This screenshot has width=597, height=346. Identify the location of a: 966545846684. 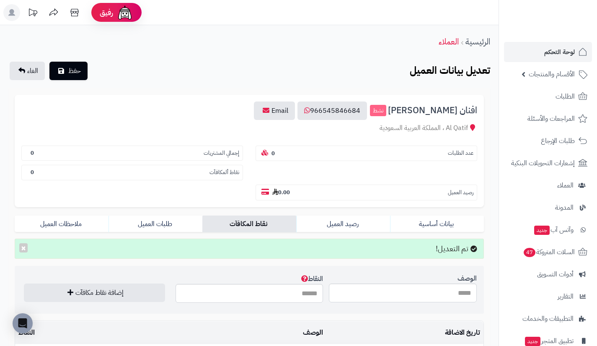
(332, 111).